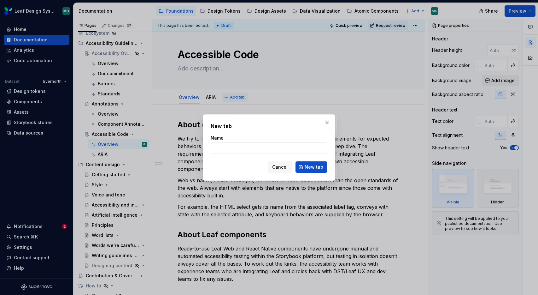 The width and height of the screenshot is (538, 295). I want to click on button: New tab, so click(311, 167).